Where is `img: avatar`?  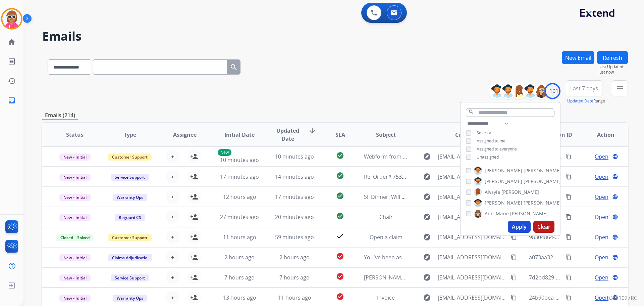
img: avatar is located at coordinates (11, 18).